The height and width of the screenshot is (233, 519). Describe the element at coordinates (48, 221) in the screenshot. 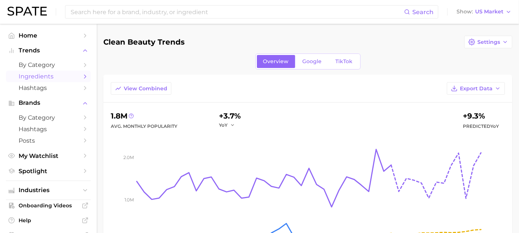

I see `span: Help` at that location.